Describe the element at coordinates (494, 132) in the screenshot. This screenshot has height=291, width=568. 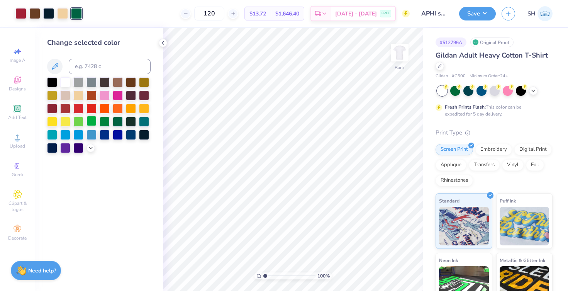
I see `div: Print Type` at that location.